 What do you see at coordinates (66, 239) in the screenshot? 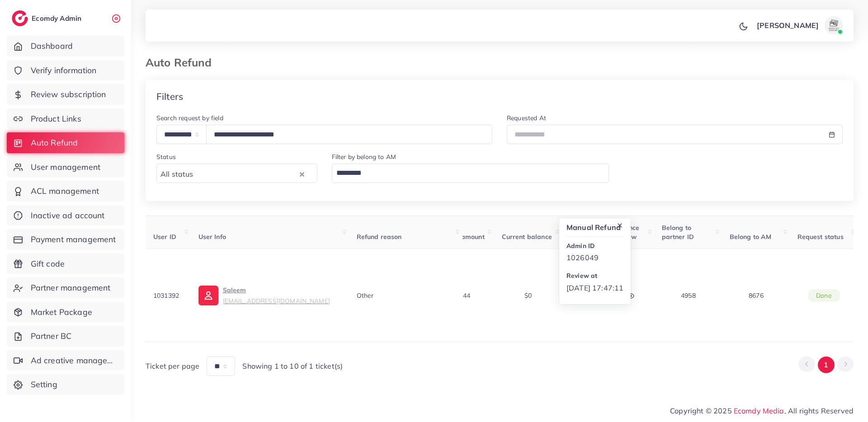
I see `a: Payment management` at bounding box center [66, 239].